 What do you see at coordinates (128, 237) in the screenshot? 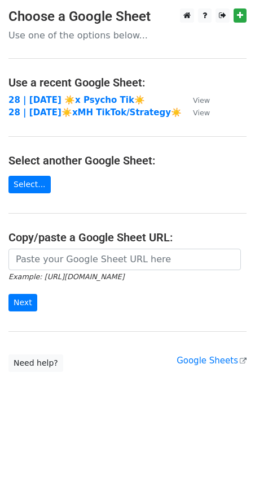
I see `h4: Copy/paste a Google Sheet URL:` at bounding box center [128, 237].